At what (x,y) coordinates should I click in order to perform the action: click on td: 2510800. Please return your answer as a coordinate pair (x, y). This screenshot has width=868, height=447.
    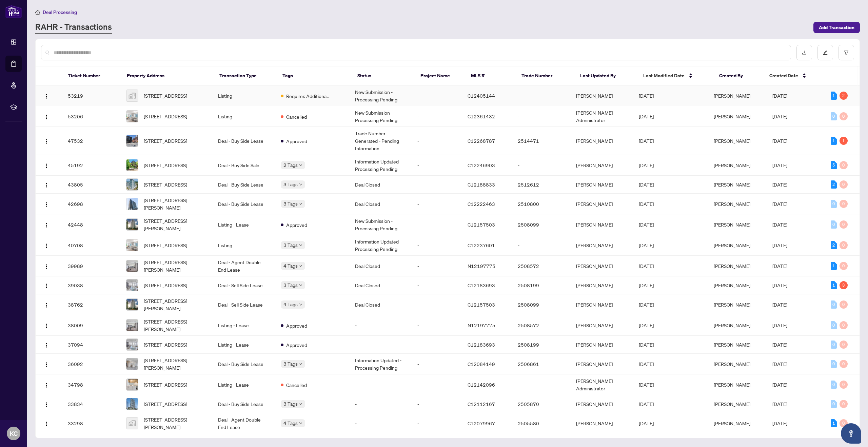
    Looking at the image, I should click on (542, 204).